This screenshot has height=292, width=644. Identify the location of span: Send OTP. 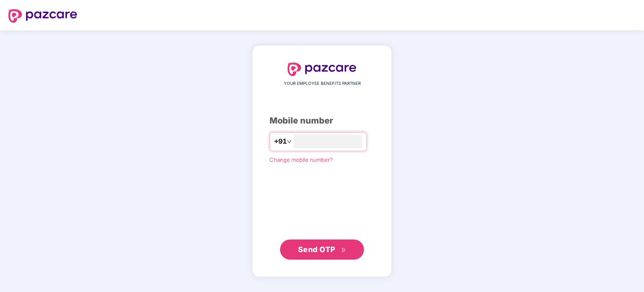
(317, 249).